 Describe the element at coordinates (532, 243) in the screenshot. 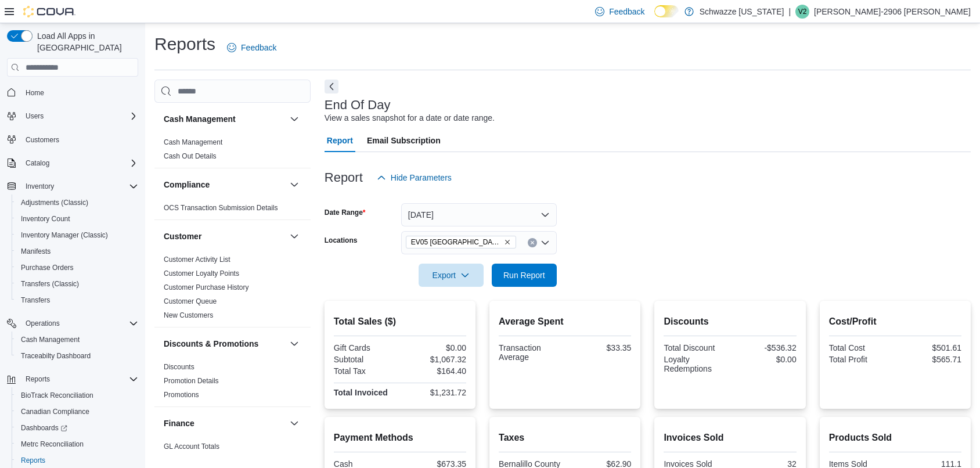

I see `button: Clear input` at that location.